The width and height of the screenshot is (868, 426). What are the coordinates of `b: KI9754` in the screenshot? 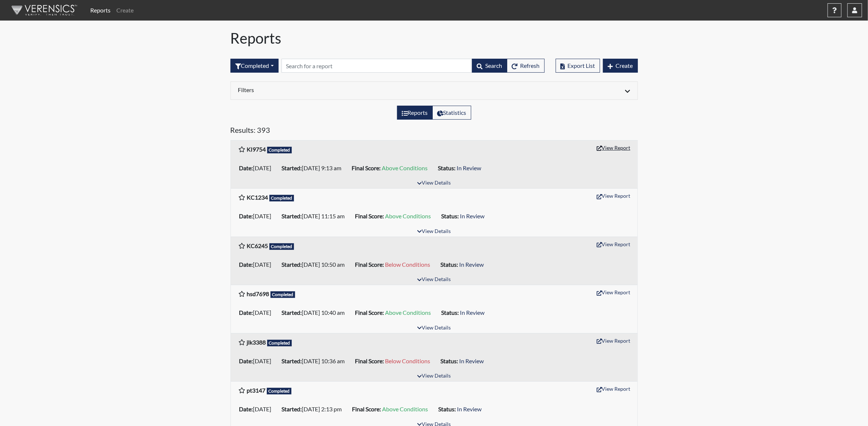 It's located at (257, 149).